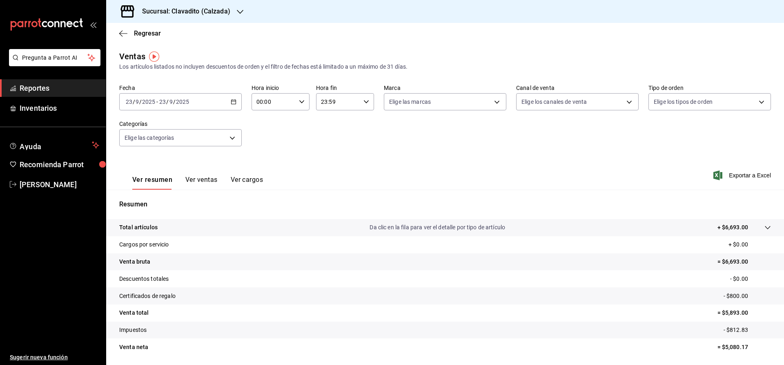 The width and height of the screenshot is (784, 365). What do you see at coordinates (445, 88) in the screenshot?
I see `label: Marca` at bounding box center [445, 88].